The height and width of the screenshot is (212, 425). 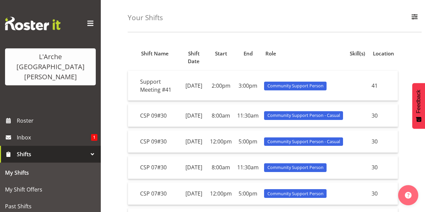 I want to click on span: Inbox, so click(x=54, y=137).